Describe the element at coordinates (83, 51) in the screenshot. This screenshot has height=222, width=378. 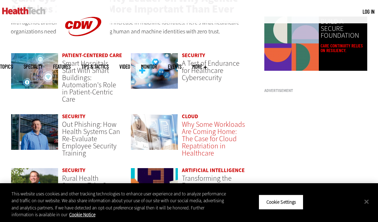
I see `a: CDW` at that location.